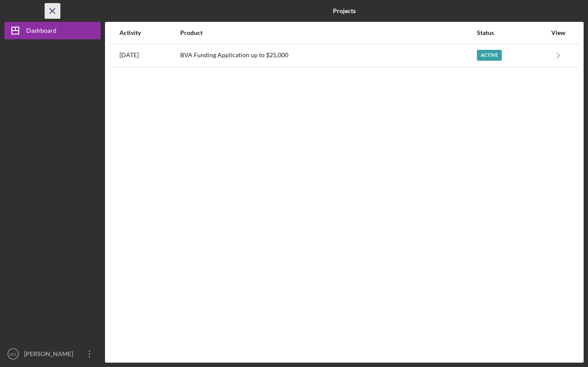 The height and width of the screenshot is (367, 588). Describe the element at coordinates (41, 31) in the screenshot. I see `div: Dashboard` at that location.